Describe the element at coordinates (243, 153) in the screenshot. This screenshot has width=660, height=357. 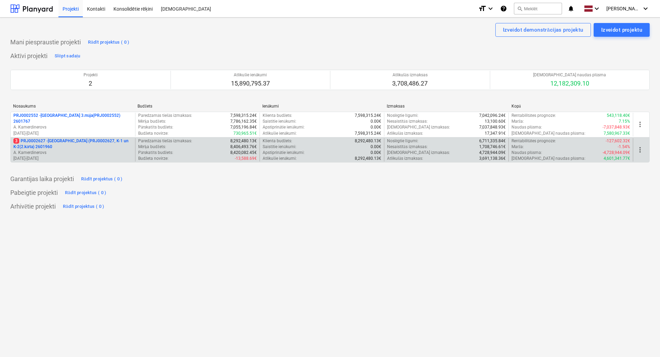
I see `p: 8,420,082.45€` at that location.